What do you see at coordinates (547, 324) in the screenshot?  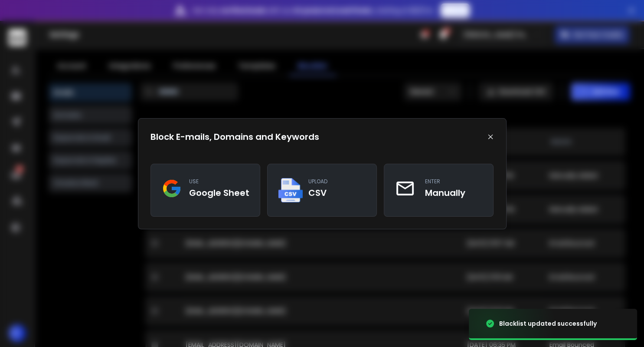 I see `div: Blacklist updated successfully` at bounding box center [547, 324].